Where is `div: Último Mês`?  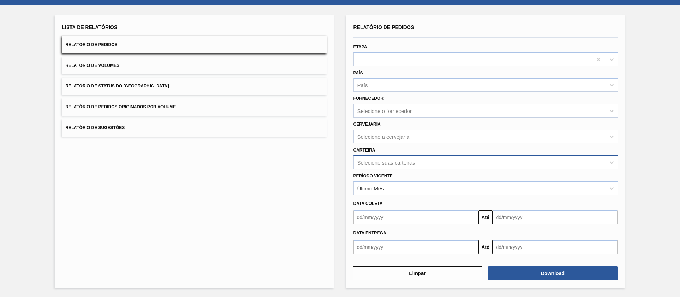
div: Último Mês is located at coordinates (370, 188).